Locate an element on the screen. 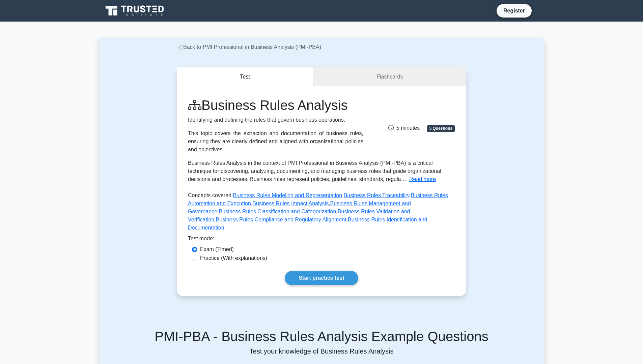 This screenshot has height=364, width=643. span: Business Rules Analysis in the context of PMI Professional in Business Analysis (PMI-PBA) is a cr... is located at coordinates (315, 171).